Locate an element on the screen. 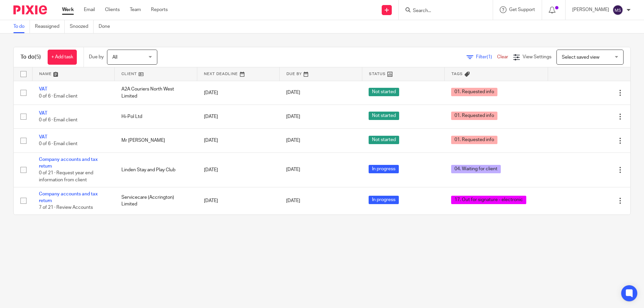 The height and width of the screenshot is (308, 644). a: Done is located at coordinates (107, 26).